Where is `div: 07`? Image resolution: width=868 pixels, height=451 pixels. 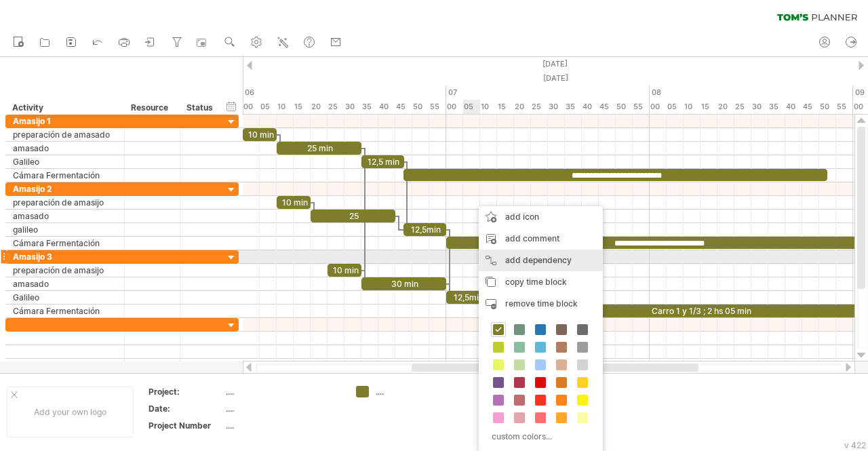 div: 07 is located at coordinates (548, 92).